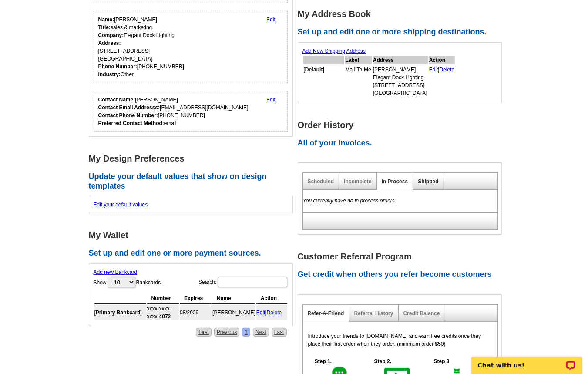 The height and width of the screenshot is (374, 588). I want to click on p: Chat with us!, so click(55, 18).